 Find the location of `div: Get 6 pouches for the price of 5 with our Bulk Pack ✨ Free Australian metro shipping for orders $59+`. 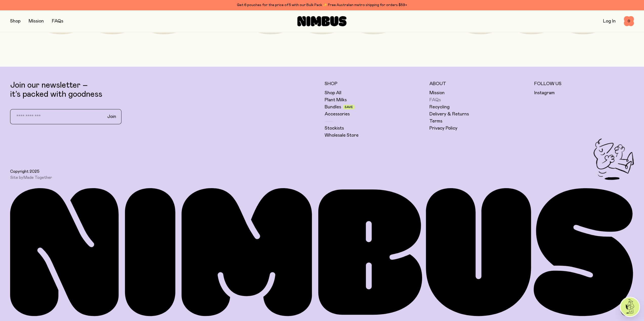

div: Get 6 pouches for the price of 5 with our Bulk Pack ✨ Free Australian metro shipping for orders $59+ is located at coordinates (322, 5).